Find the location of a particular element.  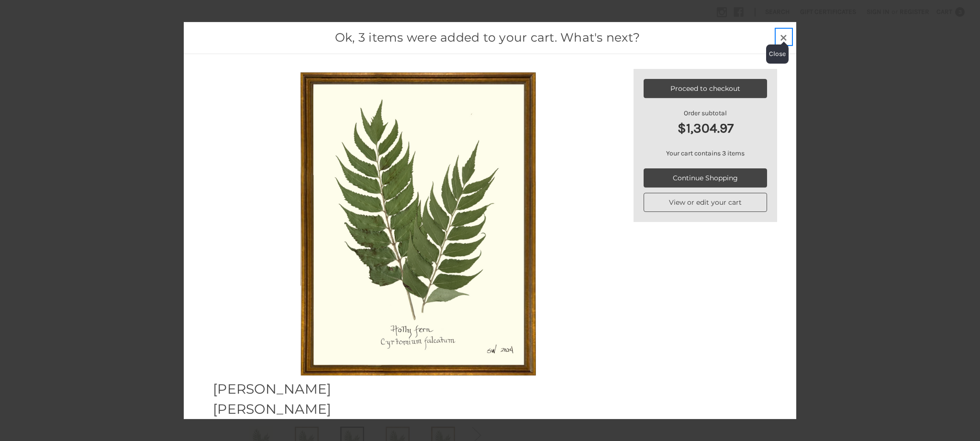

a: View or edit your cart is located at coordinates (706, 202).